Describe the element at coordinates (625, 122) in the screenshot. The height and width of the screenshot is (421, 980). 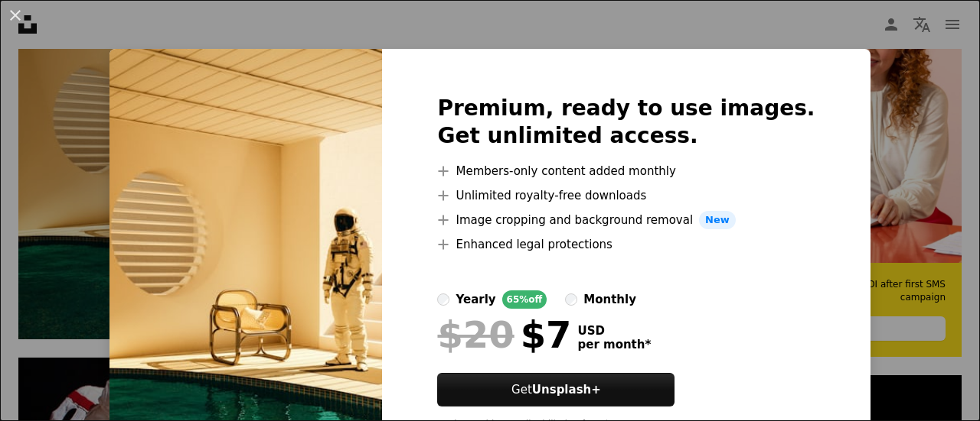
I see `h2: Premium, ready to use images. Get unlimited access.` at that location.